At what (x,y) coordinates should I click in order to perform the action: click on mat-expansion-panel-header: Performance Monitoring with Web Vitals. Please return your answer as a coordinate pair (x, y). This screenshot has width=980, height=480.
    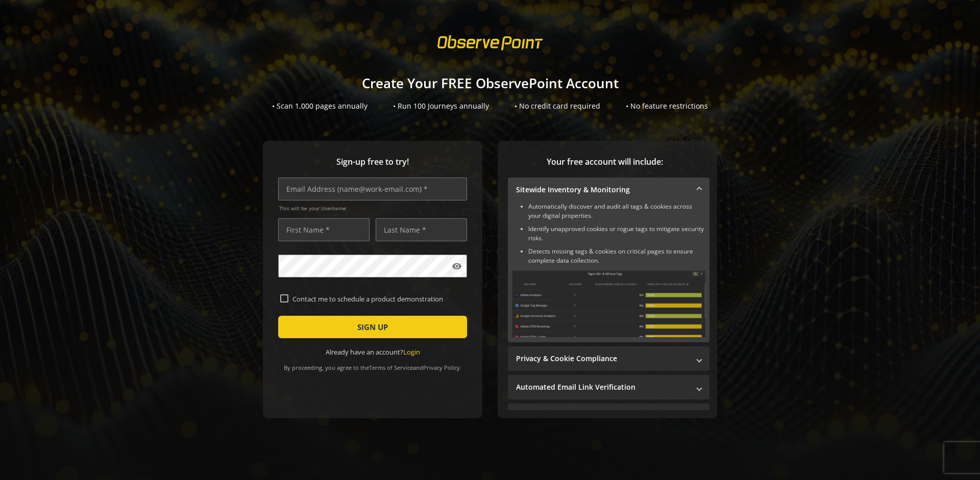
    Looking at the image, I should click on (608, 416).